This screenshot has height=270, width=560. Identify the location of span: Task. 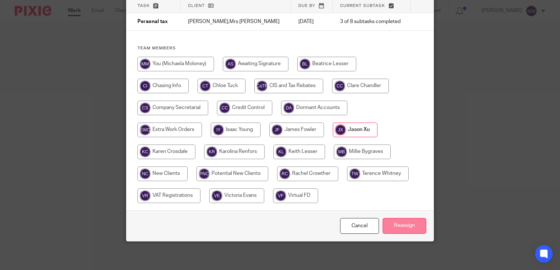
(144, 5).